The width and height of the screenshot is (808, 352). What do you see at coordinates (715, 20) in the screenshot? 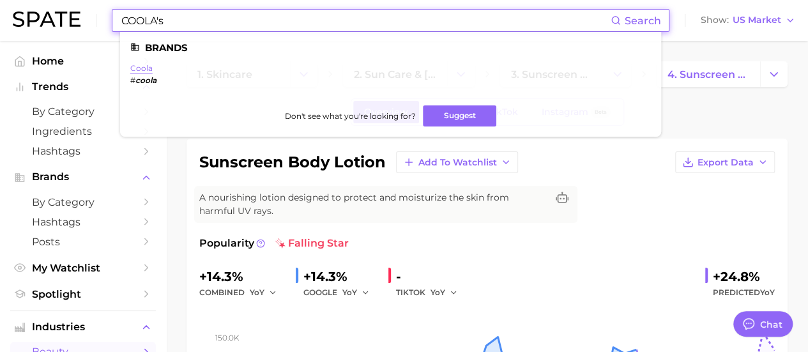
I see `span: Show` at bounding box center [715, 20].